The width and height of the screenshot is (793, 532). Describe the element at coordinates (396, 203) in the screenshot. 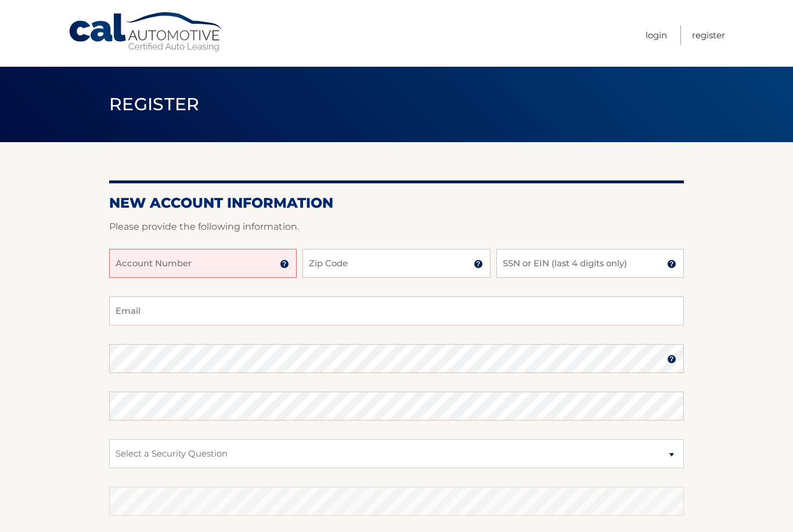

I see `h2: New Account Information` at that location.